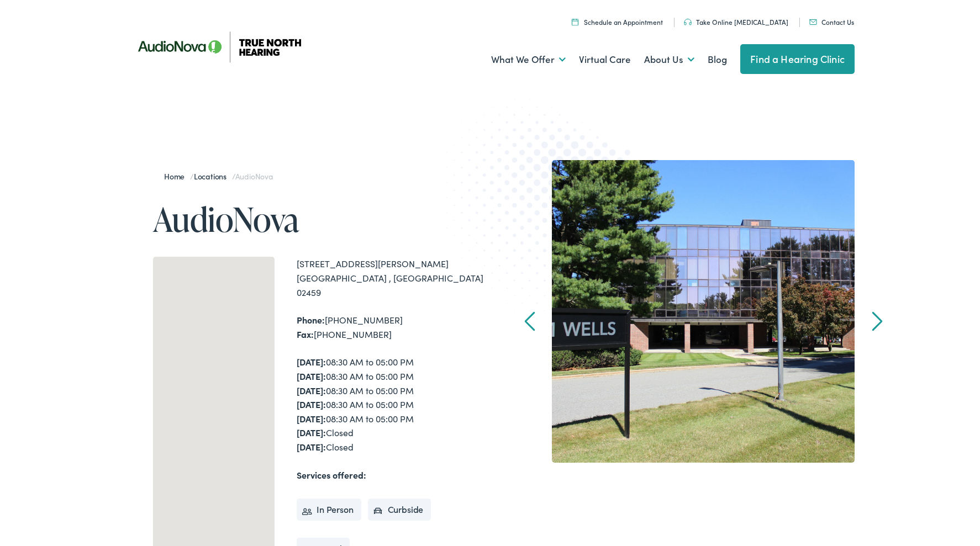 The height and width of the screenshot is (546, 980). Describe the element at coordinates (329, 510) in the screenshot. I see `li: In Person` at that location.